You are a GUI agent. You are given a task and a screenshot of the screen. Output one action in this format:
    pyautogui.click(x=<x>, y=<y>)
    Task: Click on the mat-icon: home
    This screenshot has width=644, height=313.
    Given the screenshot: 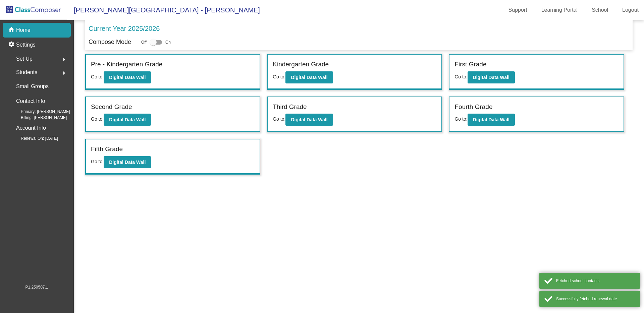 What is the action you would take?
    pyautogui.click(x=12, y=30)
    